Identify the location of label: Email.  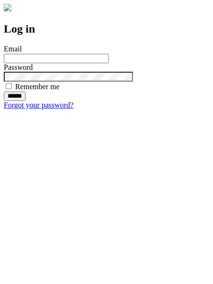
(13, 49).